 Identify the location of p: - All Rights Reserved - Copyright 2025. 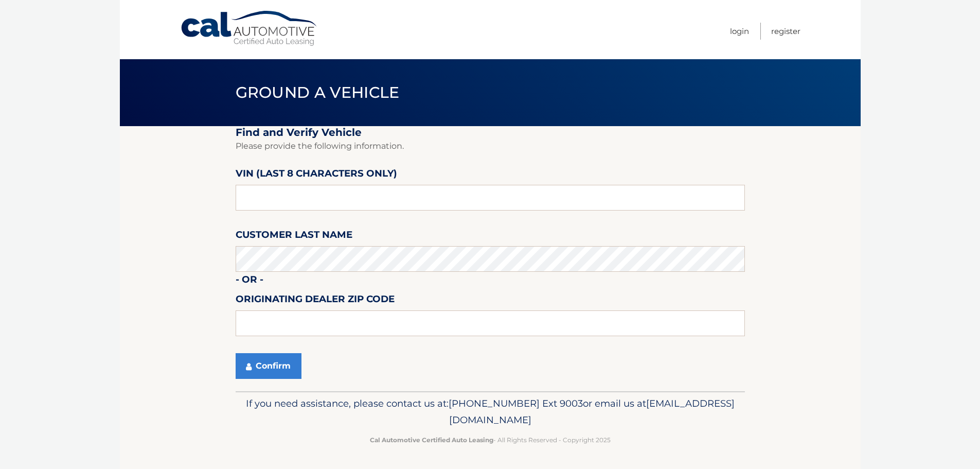
(490, 439).